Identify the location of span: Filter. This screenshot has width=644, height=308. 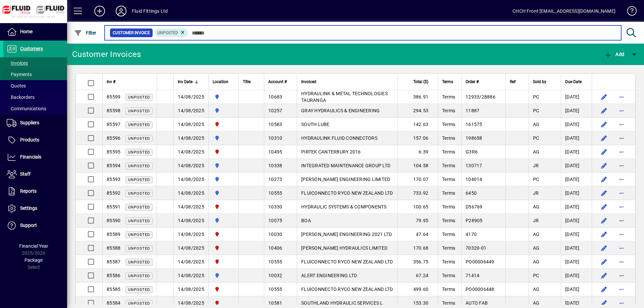
(85, 33).